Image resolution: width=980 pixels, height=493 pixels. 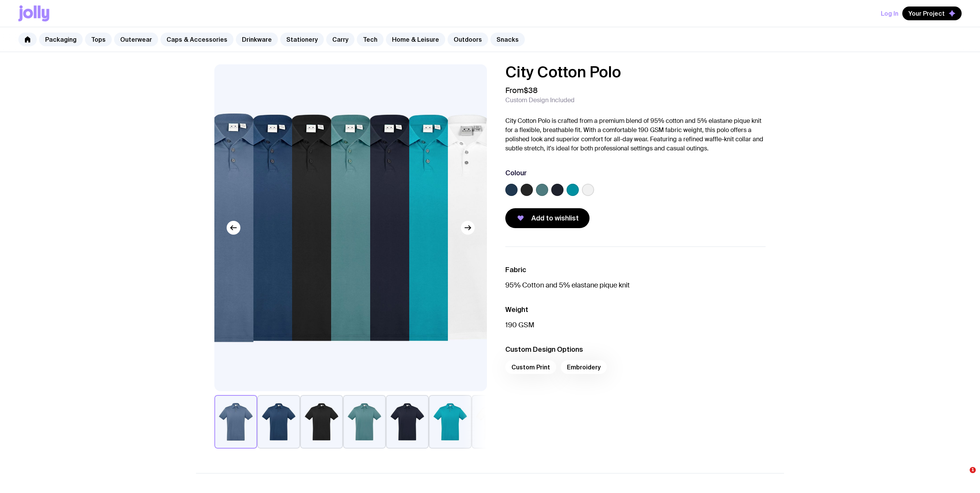 I want to click on span: Add to wishlist, so click(x=555, y=218).